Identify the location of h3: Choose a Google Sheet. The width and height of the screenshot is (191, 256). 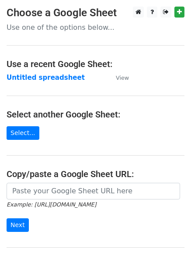
(95, 13).